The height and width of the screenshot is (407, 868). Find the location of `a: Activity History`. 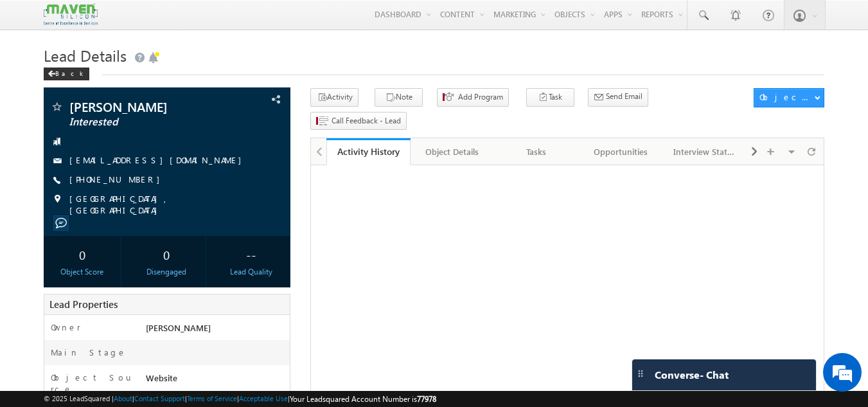

a: Activity History is located at coordinates (368, 152).